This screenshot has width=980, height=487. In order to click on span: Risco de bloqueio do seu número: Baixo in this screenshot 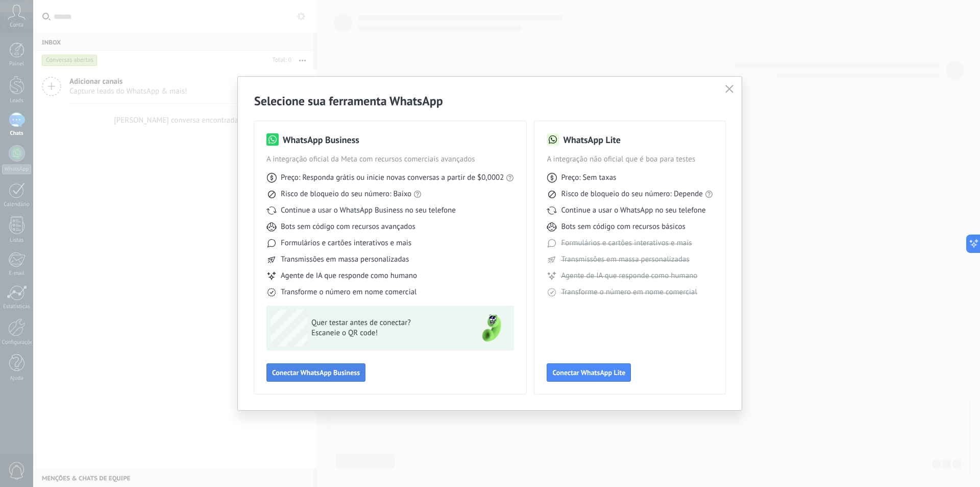, I will do `click(346, 194)`.